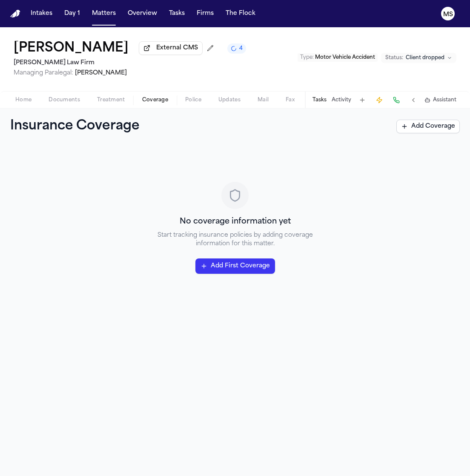 The image size is (470, 476). Describe the element at coordinates (111, 100) in the screenshot. I see `span: Treatment` at that location.